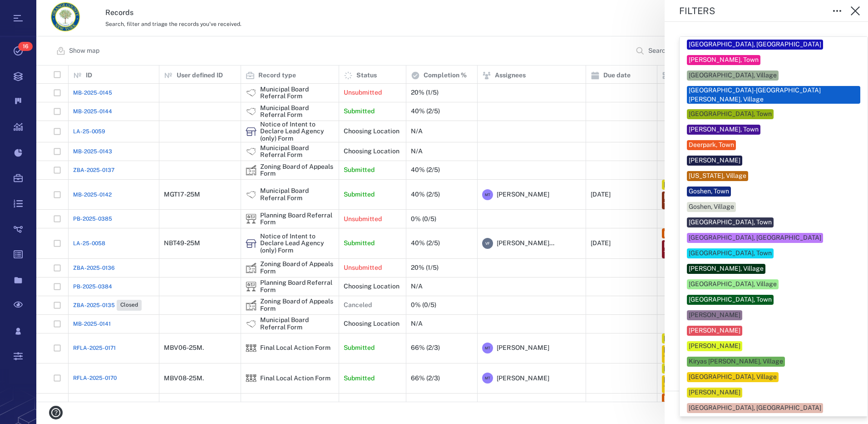 This screenshot has width=868, height=424. I want to click on div: Deerpark, Town, so click(712, 145).